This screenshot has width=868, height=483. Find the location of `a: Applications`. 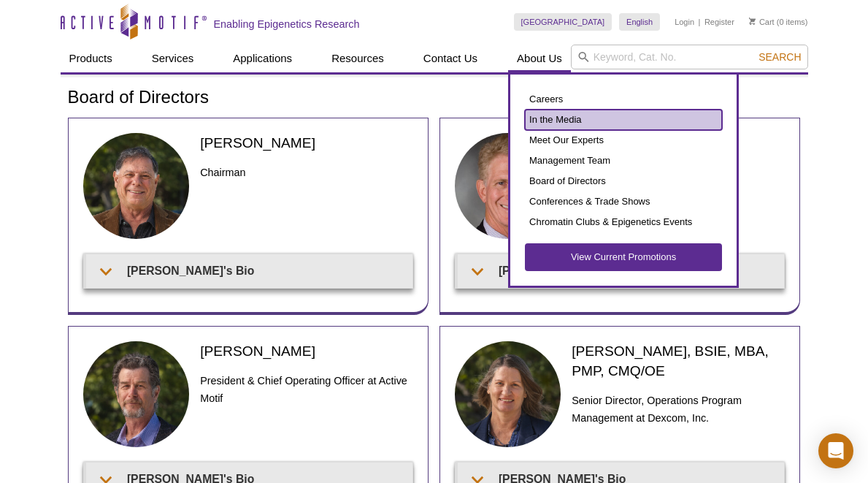

a: Applications is located at coordinates (262, 58).